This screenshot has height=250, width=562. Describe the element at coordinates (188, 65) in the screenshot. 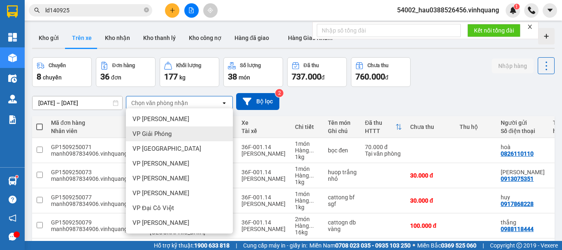

I see `div: Khối lượng` at that location.